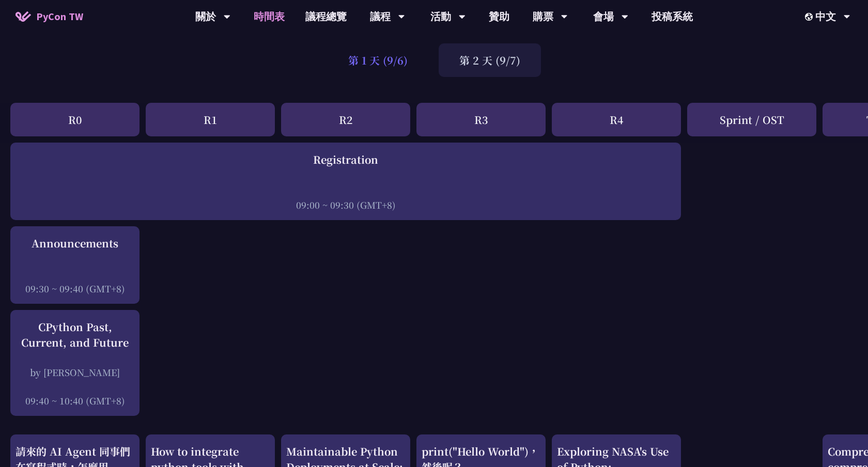 Image resolution: width=868 pixels, height=467 pixels. I want to click on div: 09:40 ~ 10:40 (GMT+8), so click(75, 401).